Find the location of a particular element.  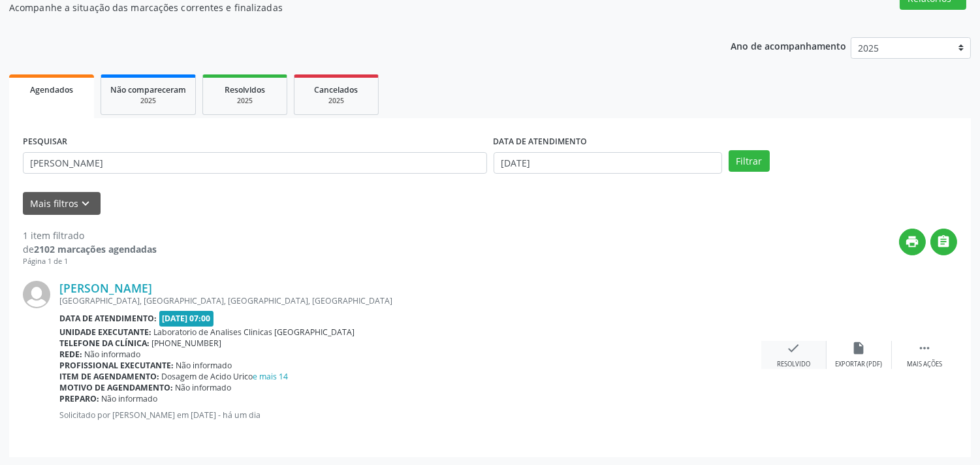

span: Dosagem de Acido Urico is located at coordinates (225, 376).